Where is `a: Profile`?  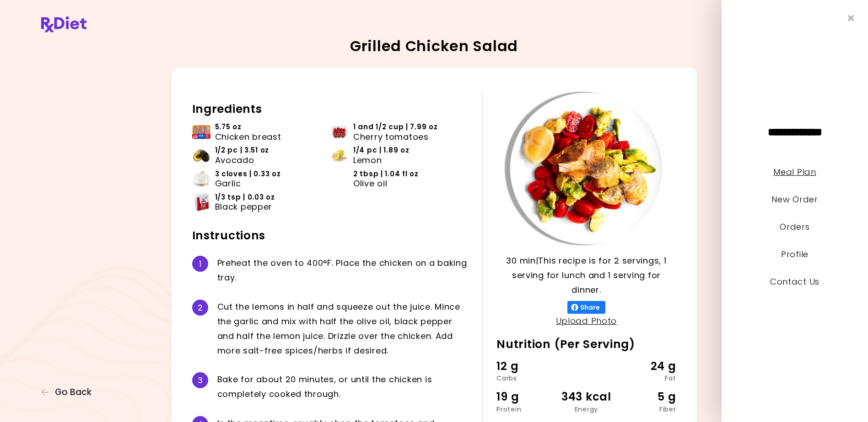
a: Profile is located at coordinates (795, 254).